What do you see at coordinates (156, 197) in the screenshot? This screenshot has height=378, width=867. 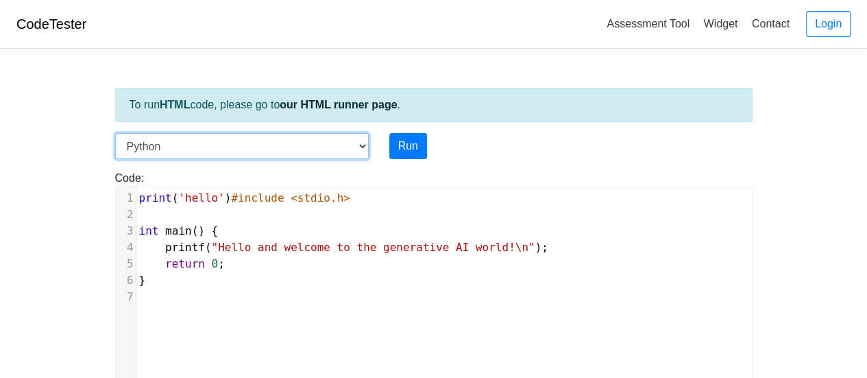 I see `span: print` at bounding box center [156, 197].